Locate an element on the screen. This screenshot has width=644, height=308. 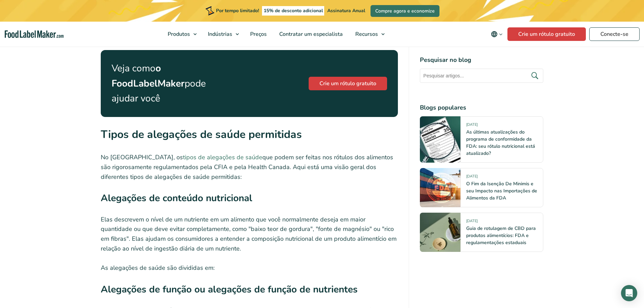
a: Recursos is located at coordinates (368, 34).